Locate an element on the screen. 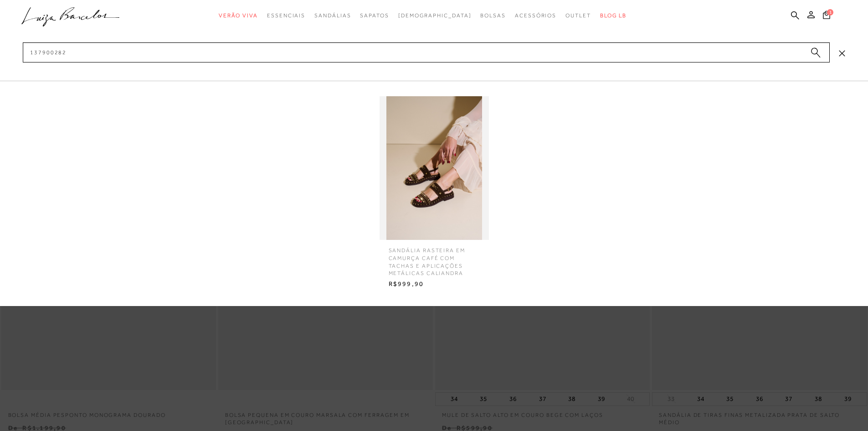 This screenshot has height=431, width=868. span: Outlet is located at coordinates (578, 16).